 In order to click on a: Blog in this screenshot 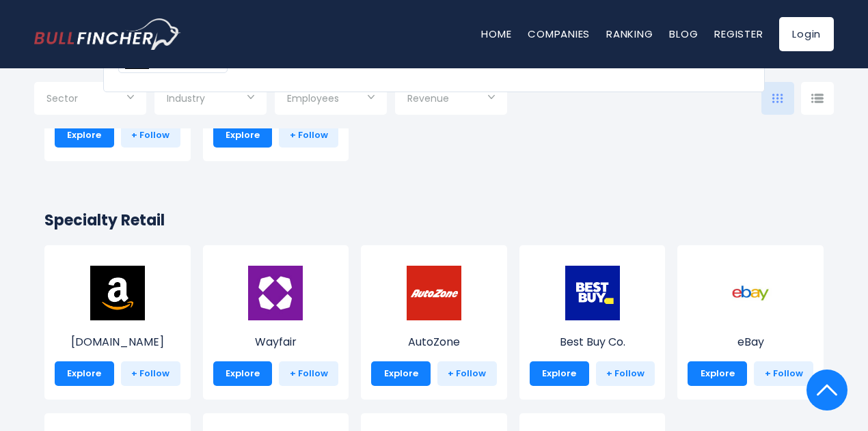, I will do `click(683, 34)`.